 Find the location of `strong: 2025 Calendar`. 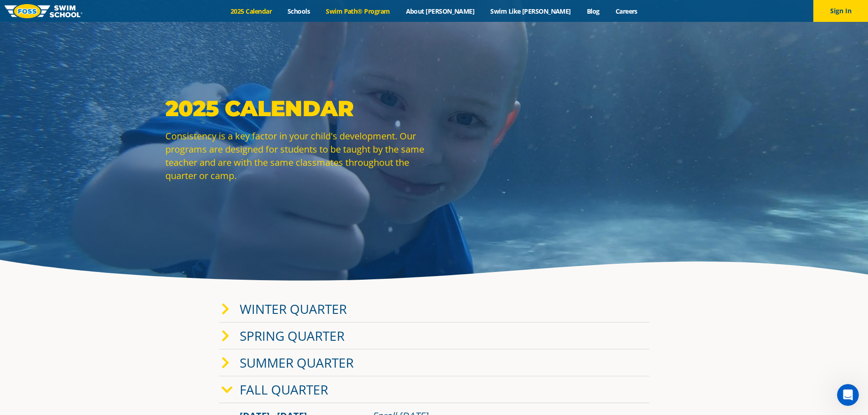

strong: 2025 Calendar is located at coordinates (260, 108).